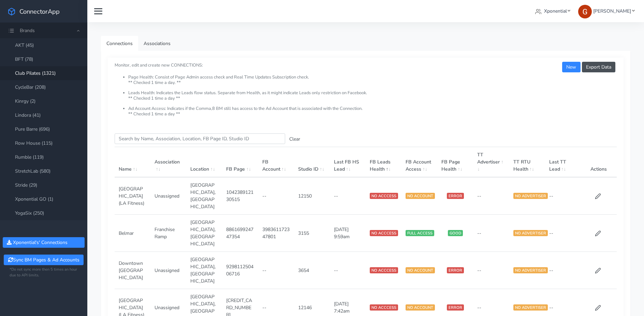 This screenshot has width=644, height=316. I want to click on th: FB Page Health, so click(455, 162).